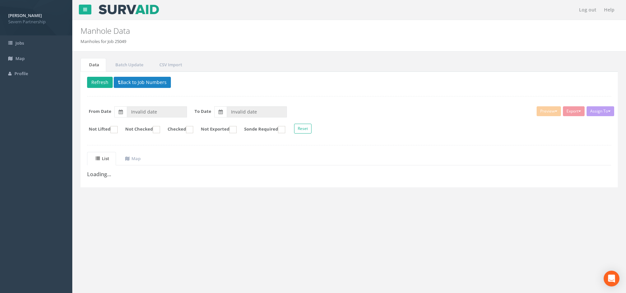  I want to click on uib-tab-heading: Map, so click(133, 159).